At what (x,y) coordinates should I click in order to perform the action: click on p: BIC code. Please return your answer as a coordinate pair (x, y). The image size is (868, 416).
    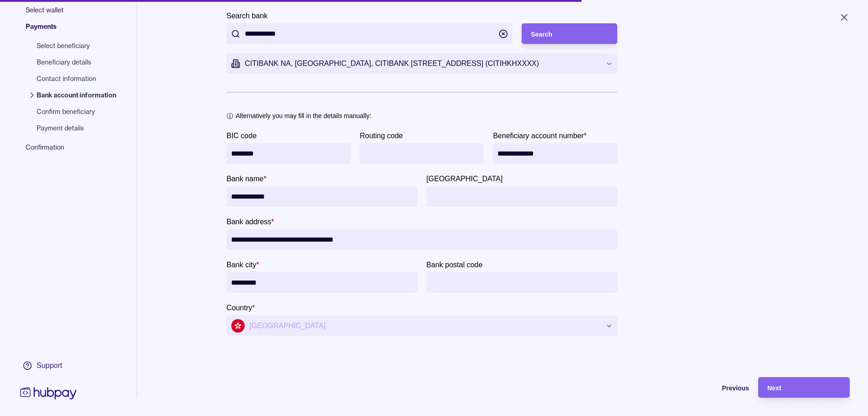
    Looking at the image, I should click on (242, 136).